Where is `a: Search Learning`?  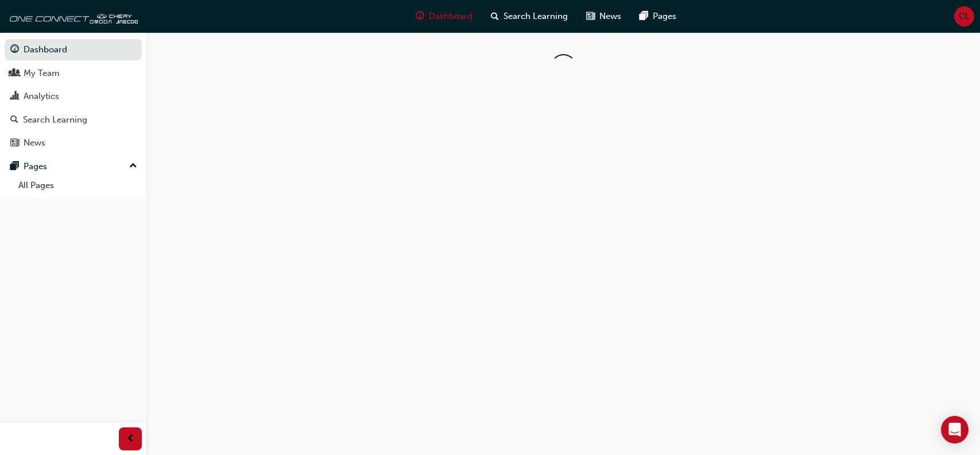 a: Search Learning is located at coordinates (73, 120).